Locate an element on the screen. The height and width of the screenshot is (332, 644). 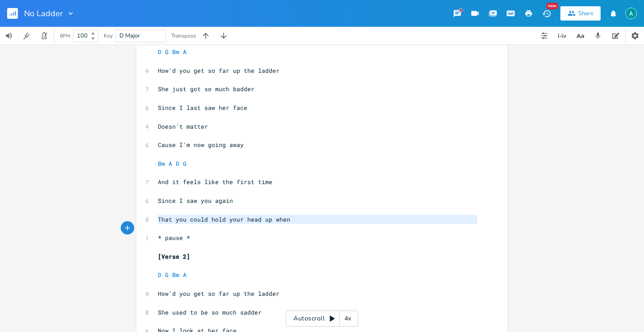
span: No Ladder is located at coordinates (43, 13).